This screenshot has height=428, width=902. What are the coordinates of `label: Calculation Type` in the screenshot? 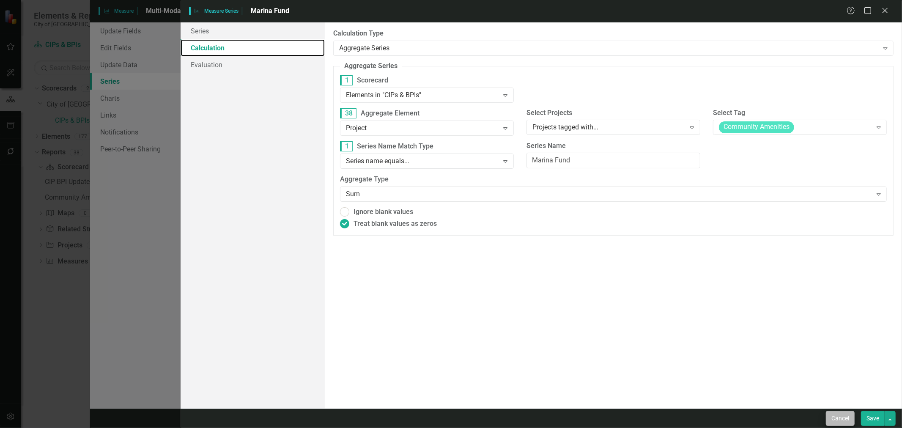 It's located at (614, 33).